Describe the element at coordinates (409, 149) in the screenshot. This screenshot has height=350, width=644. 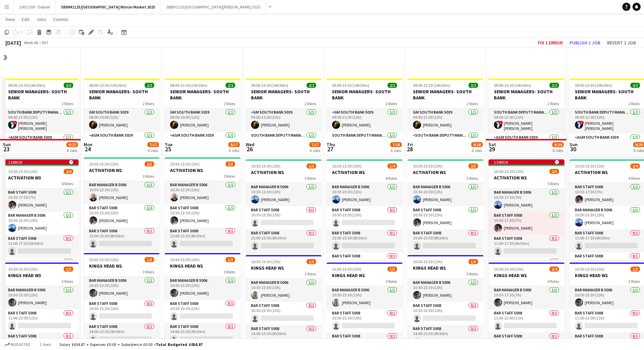
I see `span: 28` at that location.